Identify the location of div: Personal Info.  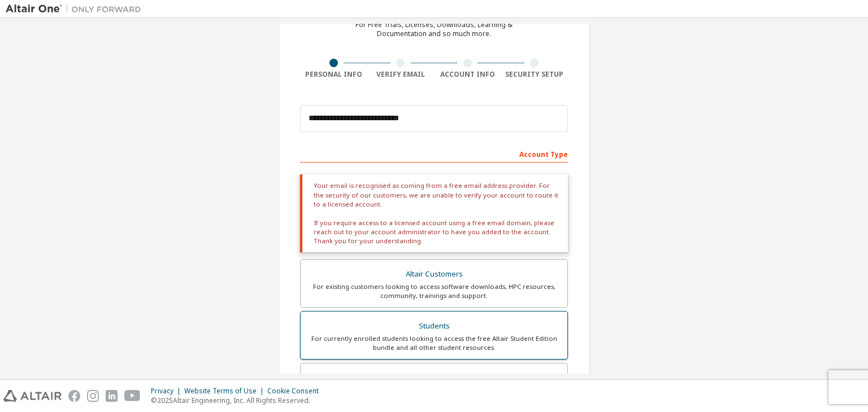
(334, 75).